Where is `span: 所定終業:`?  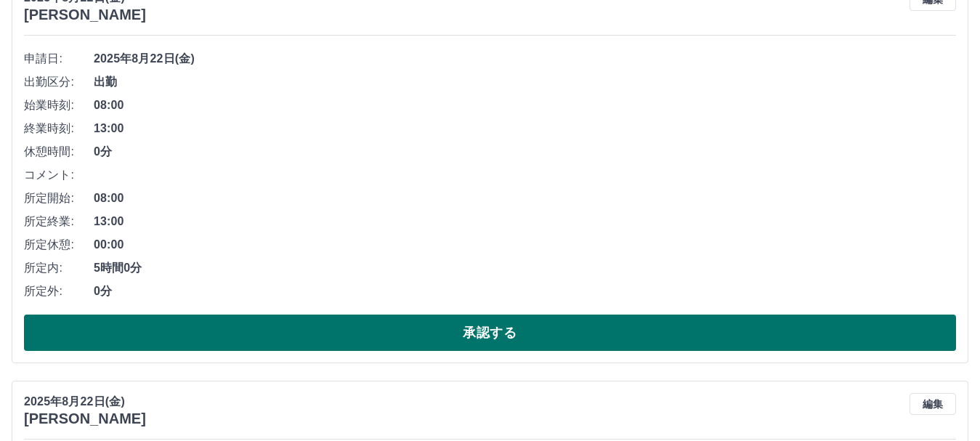 span: 所定終業: is located at coordinates (59, 221).